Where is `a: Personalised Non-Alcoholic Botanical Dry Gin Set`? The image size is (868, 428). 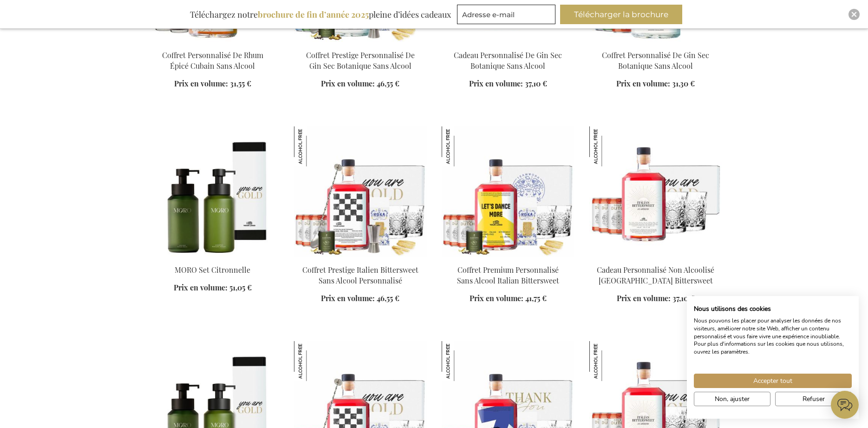
a: Personalised Non-Alcoholic Botanical Dry Gin Set is located at coordinates (656, 42).